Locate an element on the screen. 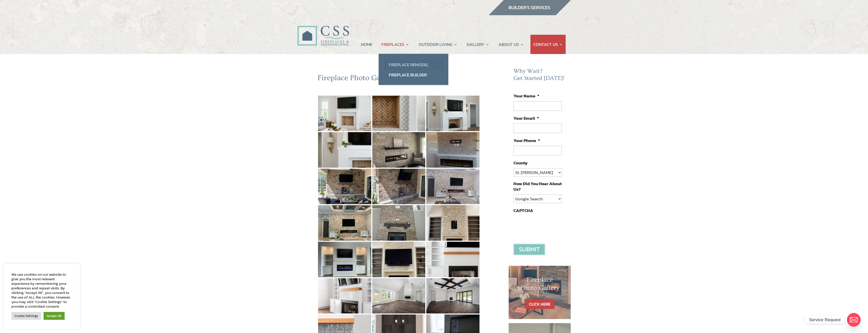  a: ABOUT US is located at coordinates (511, 45).